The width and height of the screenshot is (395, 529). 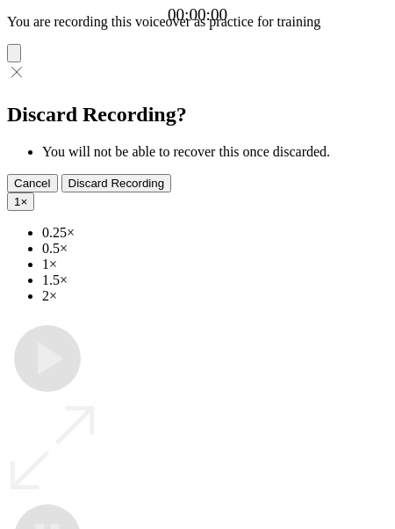 I want to click on li: 0.5×, so click(x=215, y=249).